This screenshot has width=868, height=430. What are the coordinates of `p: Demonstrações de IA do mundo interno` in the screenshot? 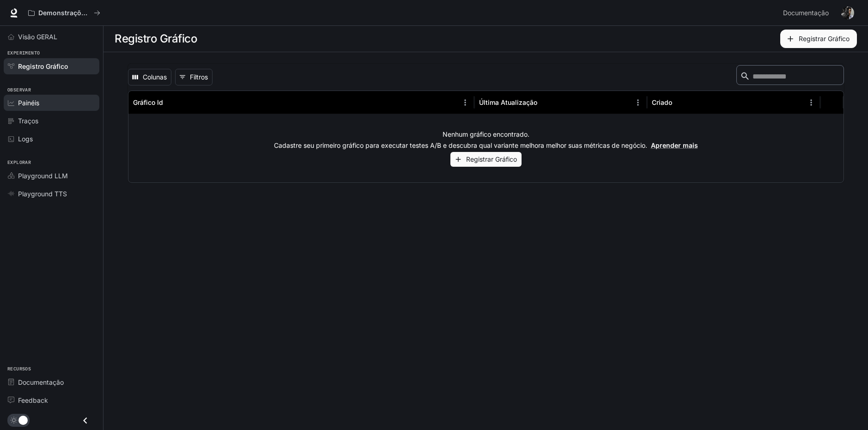 It's located at (64, 13).